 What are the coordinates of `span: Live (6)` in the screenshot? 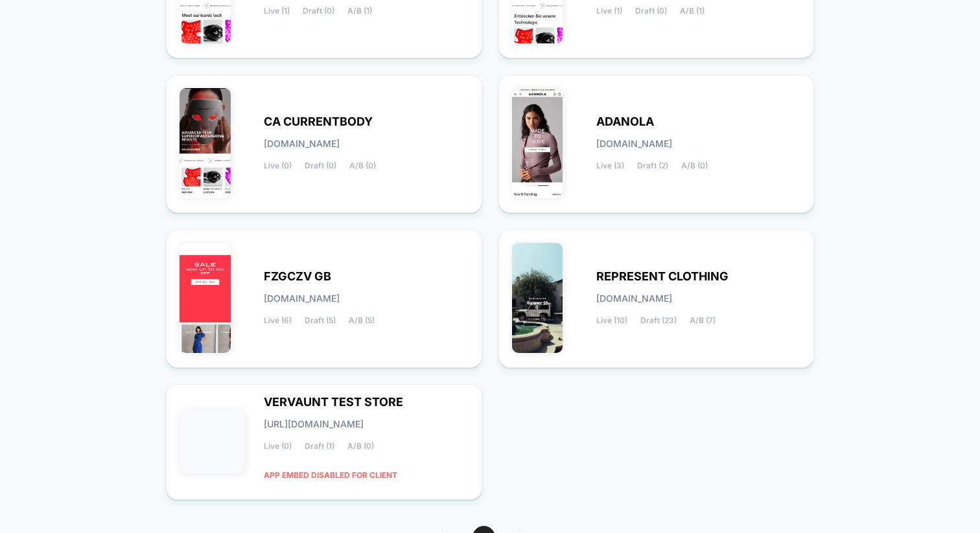 It's located at (277, 321).